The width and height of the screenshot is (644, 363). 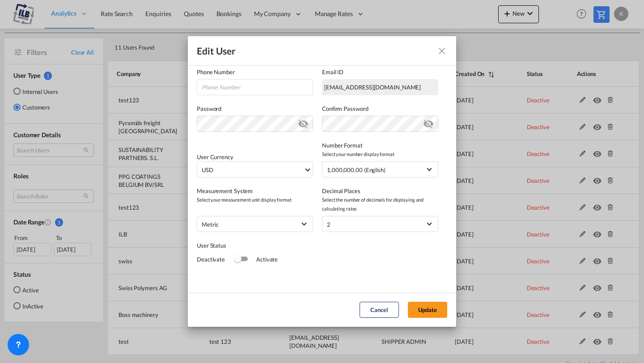 I want to click on label: Decimal Places, so click(x=380, y=191).